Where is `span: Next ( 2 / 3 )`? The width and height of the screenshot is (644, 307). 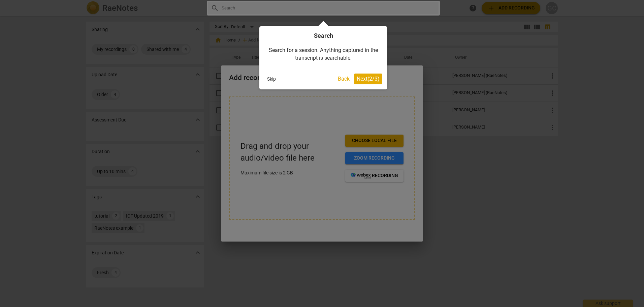
span: Next ( 2 / 3 ) is located at coordinates (368, 79).